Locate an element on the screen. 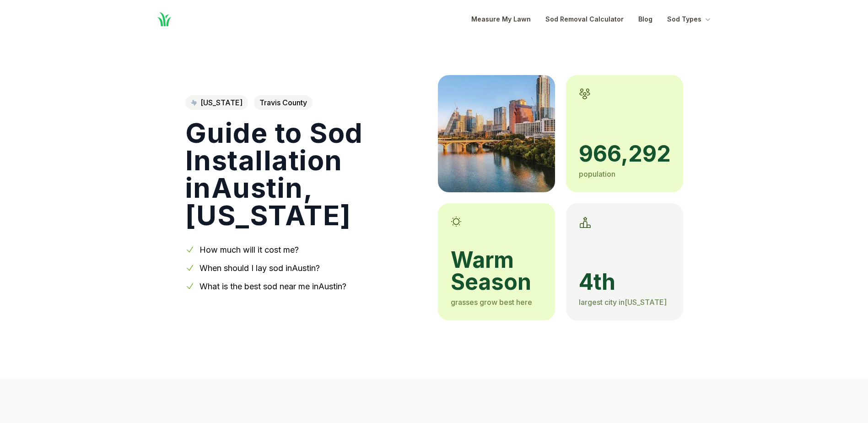 The width and height of the screenshot is (868, 423). button: Sod Types is located at coordinates (690, 19).